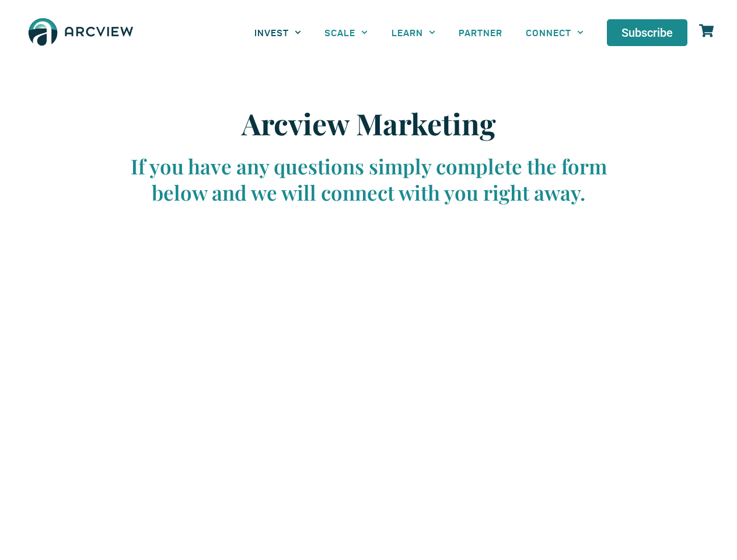 Image resolution: width=737 pixels, height=560 pixels. I want to click on nav: Menu, so click(419, 32).